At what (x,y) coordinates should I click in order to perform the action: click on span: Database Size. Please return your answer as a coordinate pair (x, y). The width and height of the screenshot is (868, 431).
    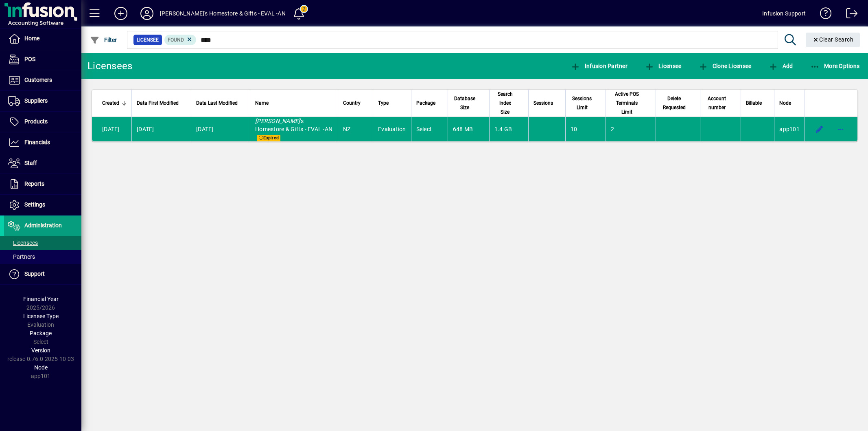
    Looking at the image, I should click on (465, 103).